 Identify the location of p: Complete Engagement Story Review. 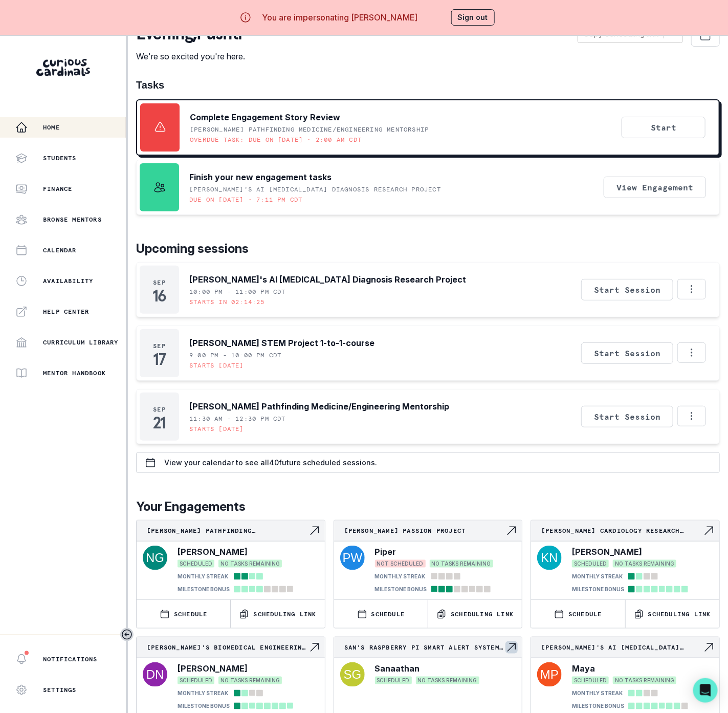
(265, 117).